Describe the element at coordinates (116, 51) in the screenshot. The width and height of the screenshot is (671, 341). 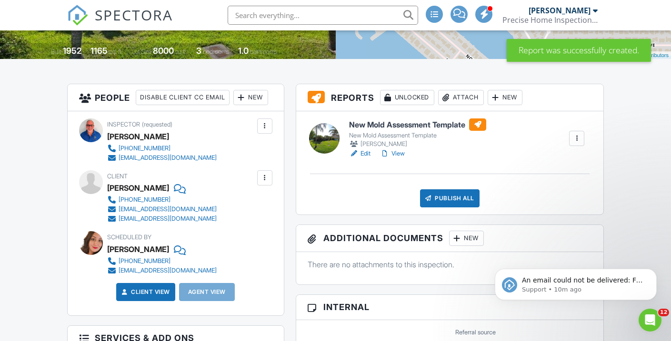
I see `span: sq. ft.` at that location.